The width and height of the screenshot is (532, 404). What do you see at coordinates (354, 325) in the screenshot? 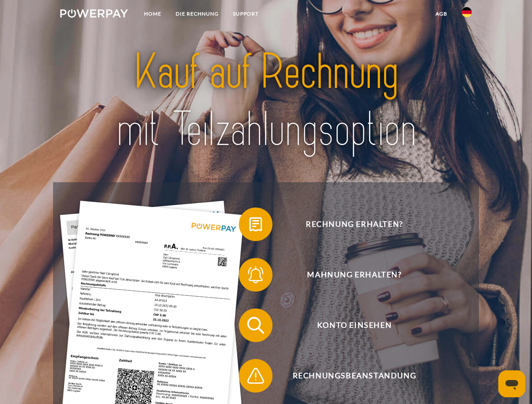
I see `span: Konto einsehen` at bounding box center [354, 325].